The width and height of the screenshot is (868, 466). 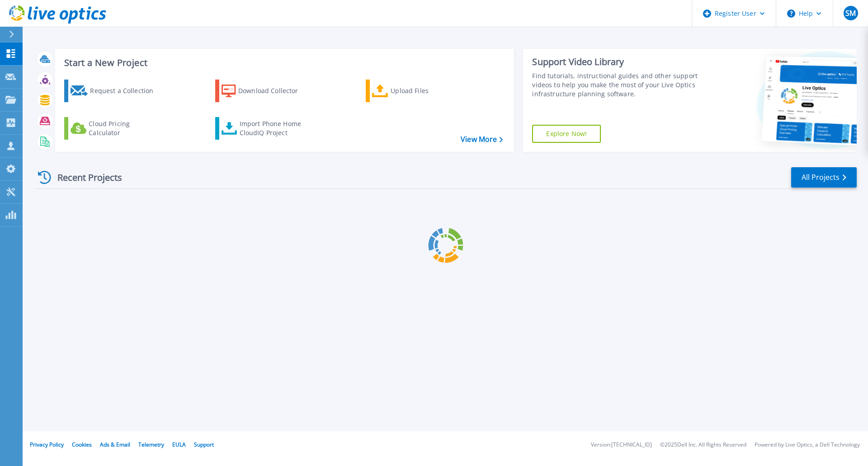 I want to click on li: © 2025 Dell Inc. All Rights Reserved, so click(x=703, y=445).